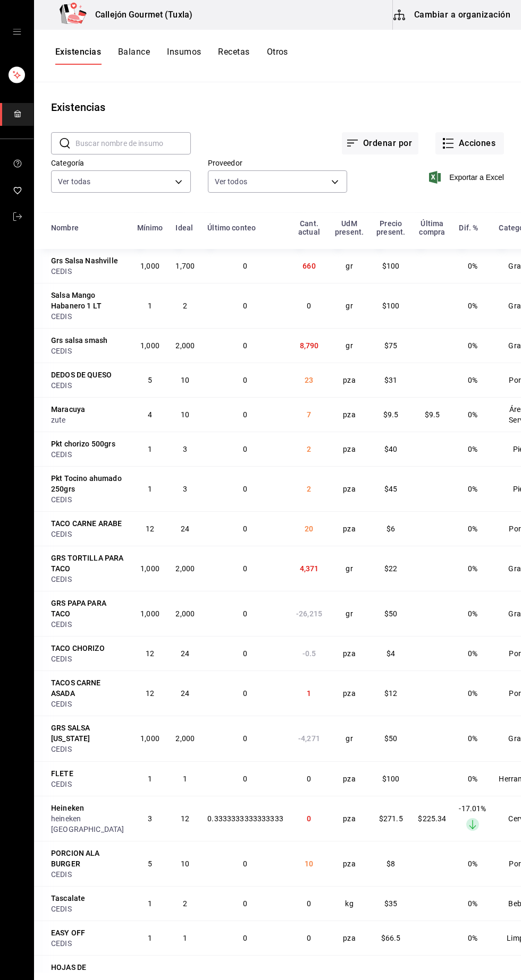 Image resolution: width=521 pixels, height=980 pixels. Describe the element at coordinates (88, 300) in the screenshot. I see `div: Salsa Mango Habanero 1 LT` at that location.